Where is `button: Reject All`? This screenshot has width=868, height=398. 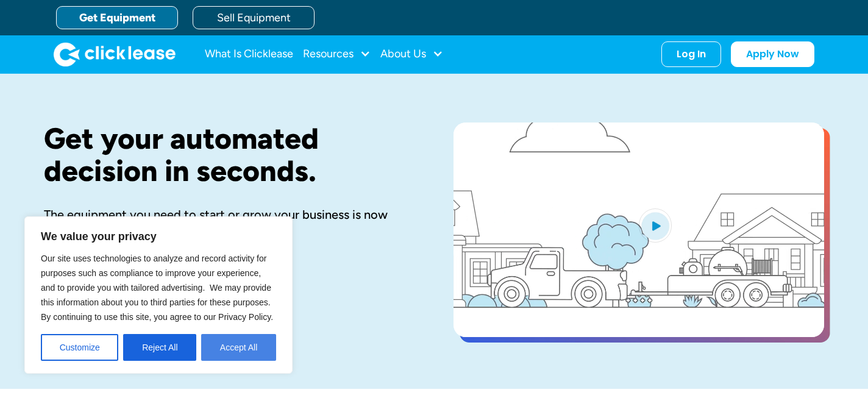 button: Reject All is located at coordinates (160, 347).